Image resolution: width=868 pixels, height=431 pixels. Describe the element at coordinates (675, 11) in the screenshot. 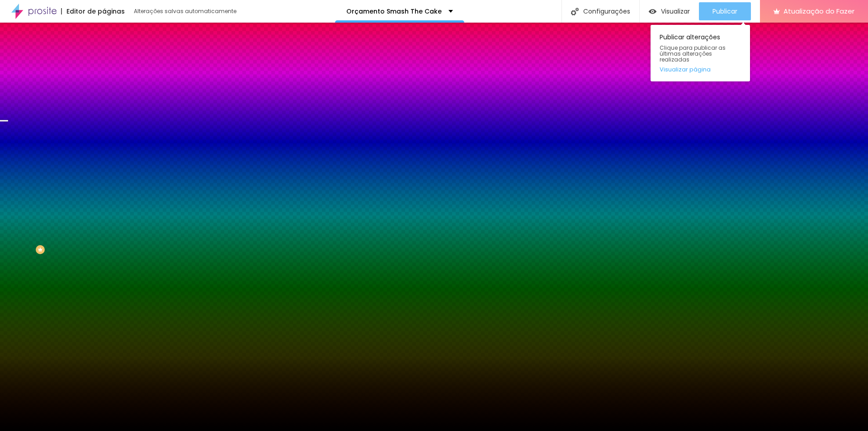

I see `font: Visualizar` at that location.